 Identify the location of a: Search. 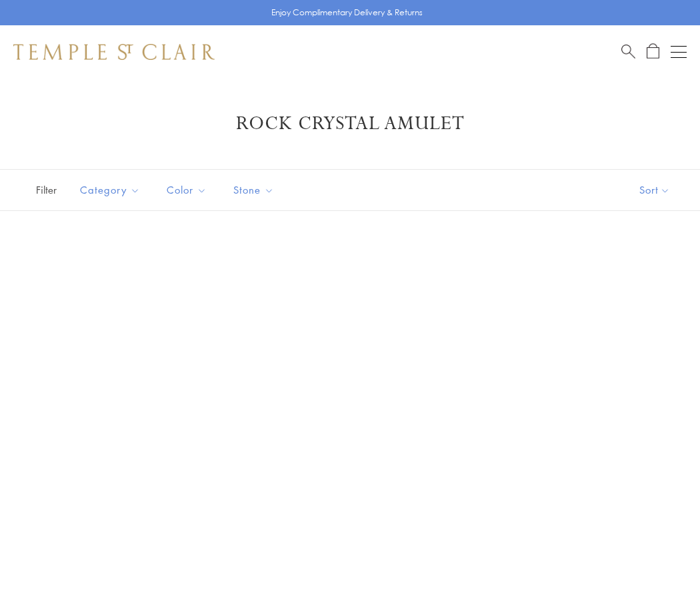
(628, 51).